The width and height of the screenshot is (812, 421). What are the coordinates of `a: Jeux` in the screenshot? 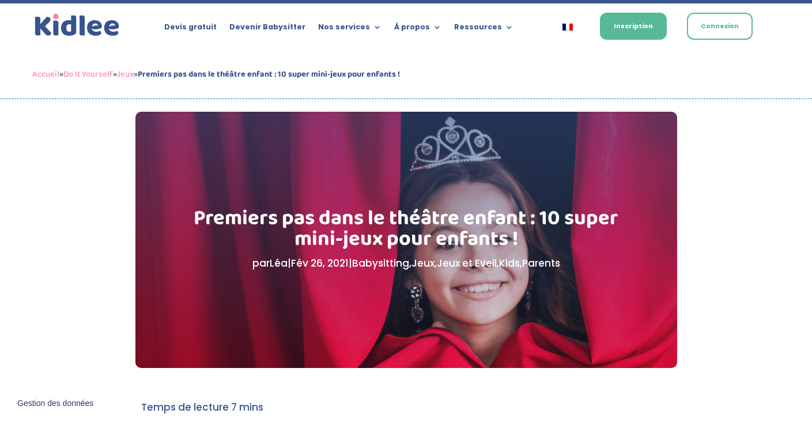 It's located at (423, 263).